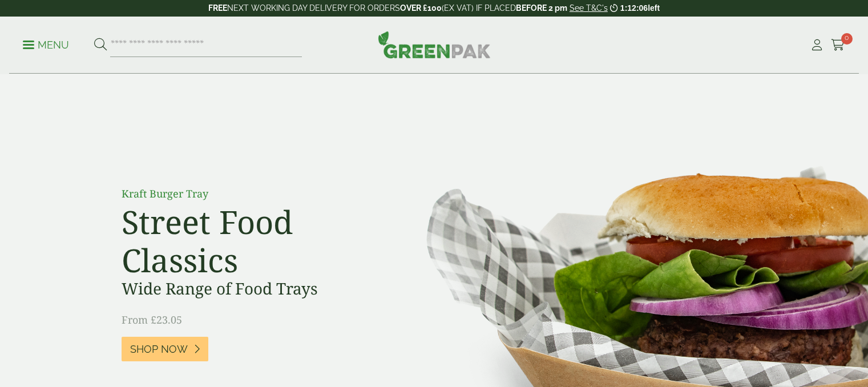 This screenshot has width=868, height=387. I want to click on span: Shop Now, so click(159, 349).